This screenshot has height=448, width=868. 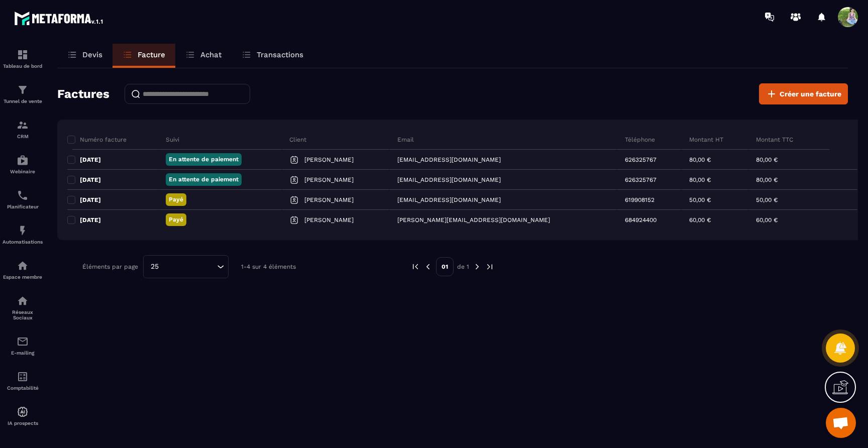 What do you see at coordinates (23, 423) in the screenshot?
I see `p: IA prospects` at bounding box center [23, 423].